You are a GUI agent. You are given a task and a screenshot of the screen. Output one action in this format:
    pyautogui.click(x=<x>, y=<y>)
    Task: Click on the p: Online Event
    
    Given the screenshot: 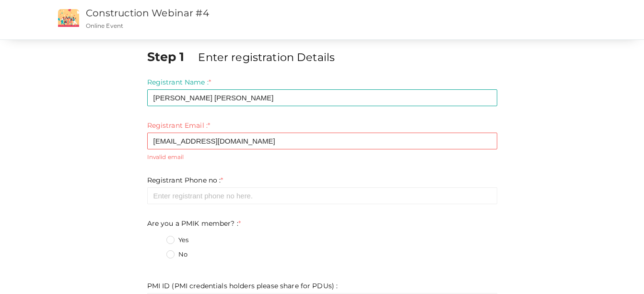 What is the action you would take?
    pyautogui.click(x=247, y=26)
    